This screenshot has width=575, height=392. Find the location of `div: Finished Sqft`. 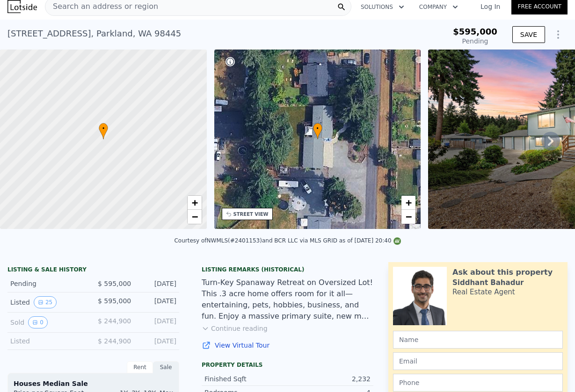

div: Finished Sqft is located at coordinates (246, 379).